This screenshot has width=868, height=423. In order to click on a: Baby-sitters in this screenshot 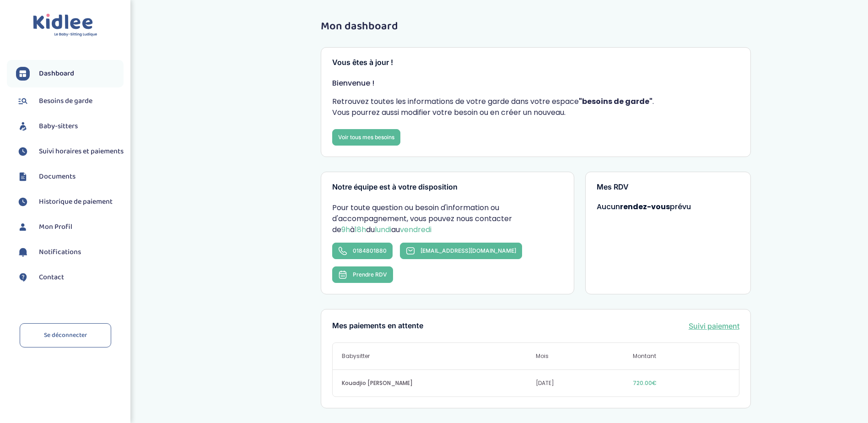, I will do `click(69, 126)`.